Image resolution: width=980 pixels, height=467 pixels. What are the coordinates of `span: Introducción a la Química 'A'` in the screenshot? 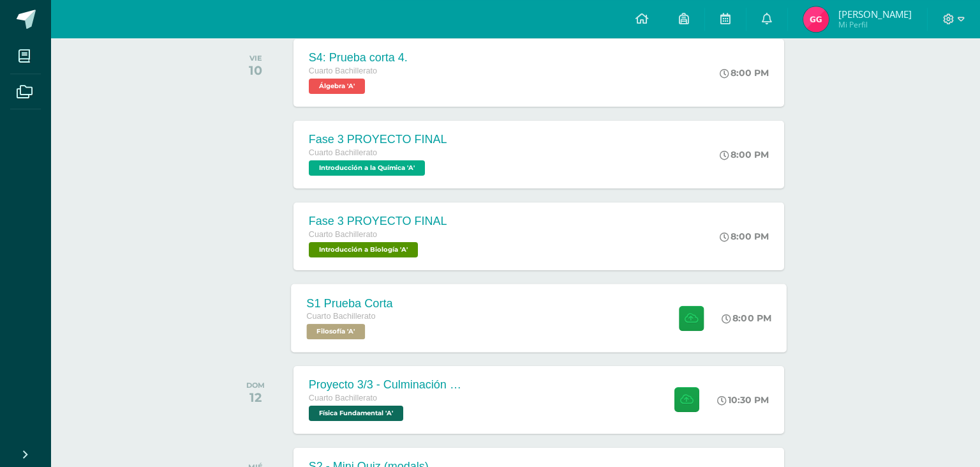 It's located at (367, 168).